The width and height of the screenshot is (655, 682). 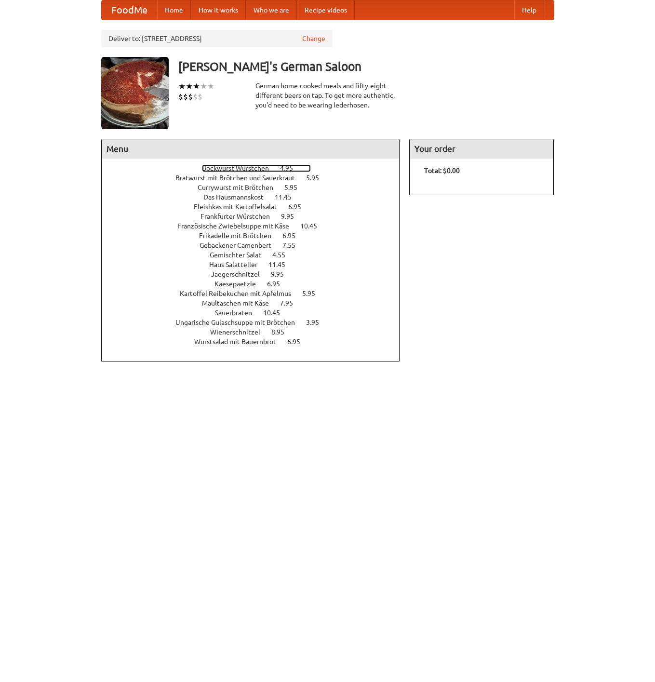 I want to click on a: Frikadelle mit Brötchen 6.95, so click(x=256, y=236).